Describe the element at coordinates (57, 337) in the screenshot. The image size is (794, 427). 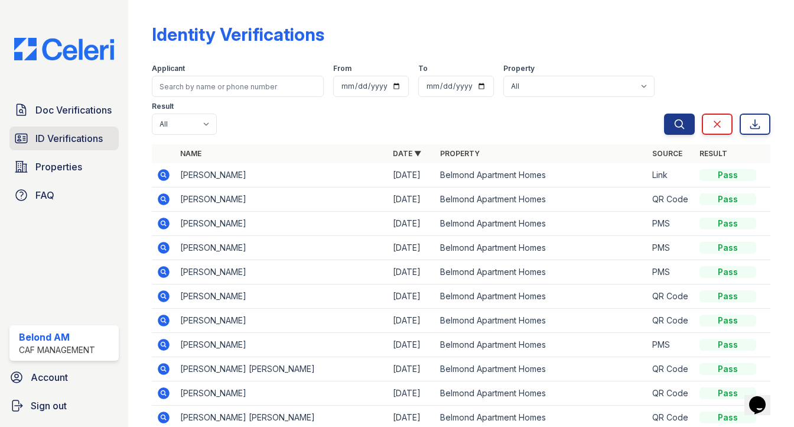
I see `div: Belond AM` at that location.